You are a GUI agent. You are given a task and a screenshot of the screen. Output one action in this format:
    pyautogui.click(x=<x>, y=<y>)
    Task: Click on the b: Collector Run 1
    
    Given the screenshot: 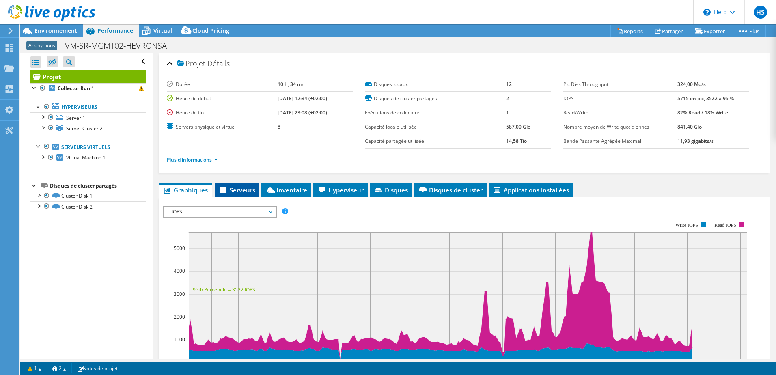 What is the action you would take?
    pyautogui.click(x=76, y=88)
    